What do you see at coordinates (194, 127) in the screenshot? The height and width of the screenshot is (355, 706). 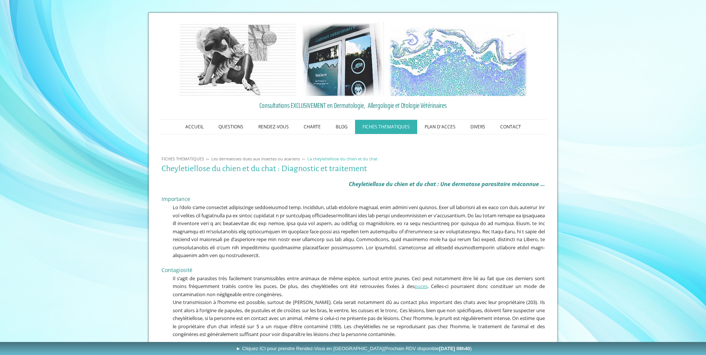 I see `a: ACCUEIL` at bounding box center [194, 127].